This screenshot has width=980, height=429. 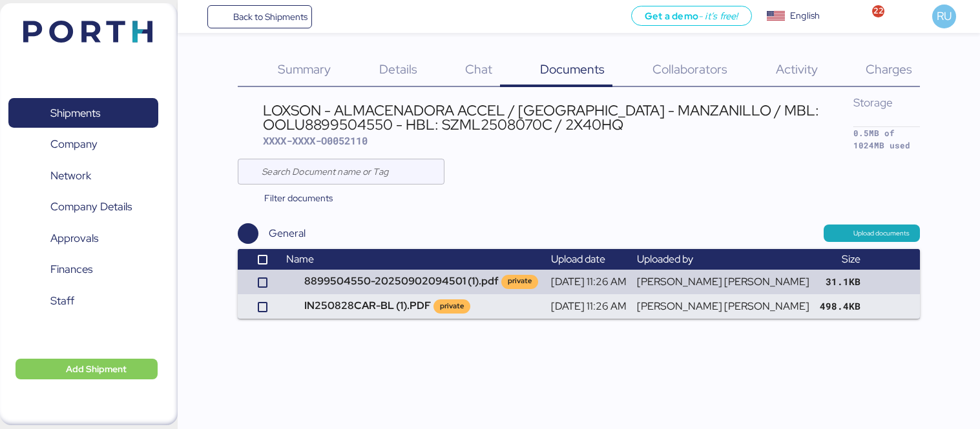 I want to click on span: Upload documents, so click(x=881, y=233).